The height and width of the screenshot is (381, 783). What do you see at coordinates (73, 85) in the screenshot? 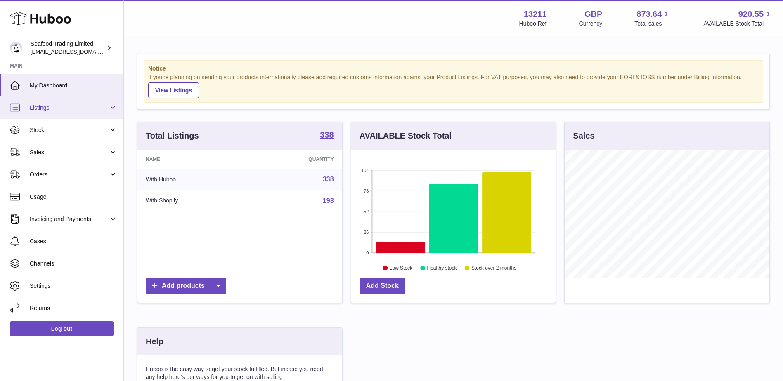
I see `span: My Dashboard` at bounding box center [73, 85].